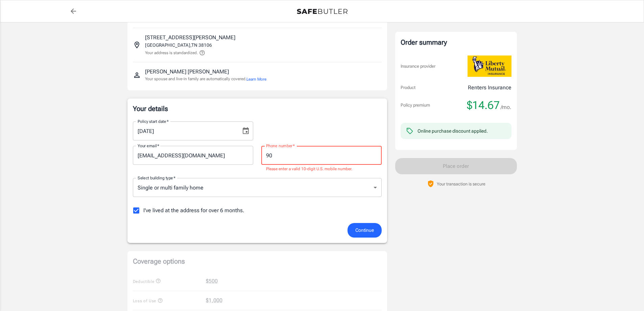 This screenshot has height=311, width=644. I want to click on div: Online purchase discount applied., so click(453, 131).